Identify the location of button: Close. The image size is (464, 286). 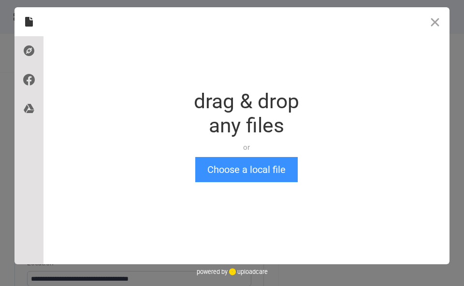
(435, 22).